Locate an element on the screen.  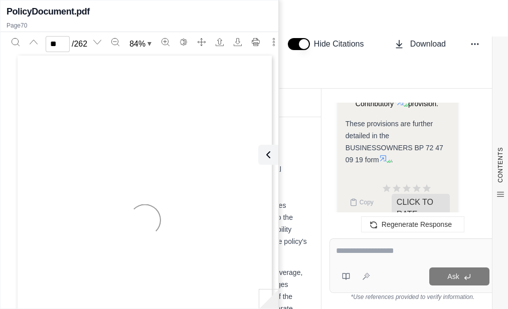
span: Hide Citations is located at coordinates (342, 44).